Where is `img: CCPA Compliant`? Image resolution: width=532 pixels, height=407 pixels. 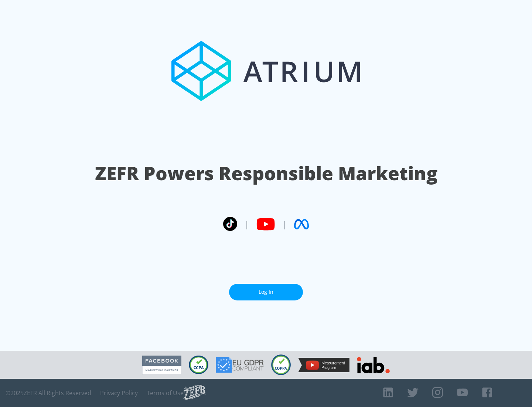 img: CCPA Compliant is located at coordinates (199, 365).